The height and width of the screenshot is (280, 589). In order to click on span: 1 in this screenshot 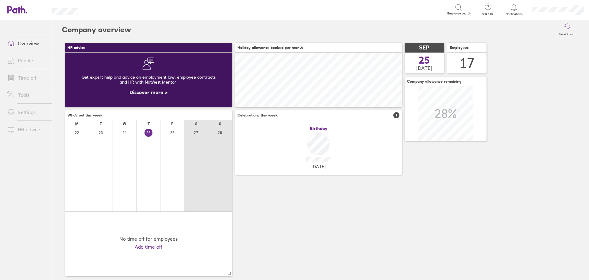, I will do `click(397, 115)`.